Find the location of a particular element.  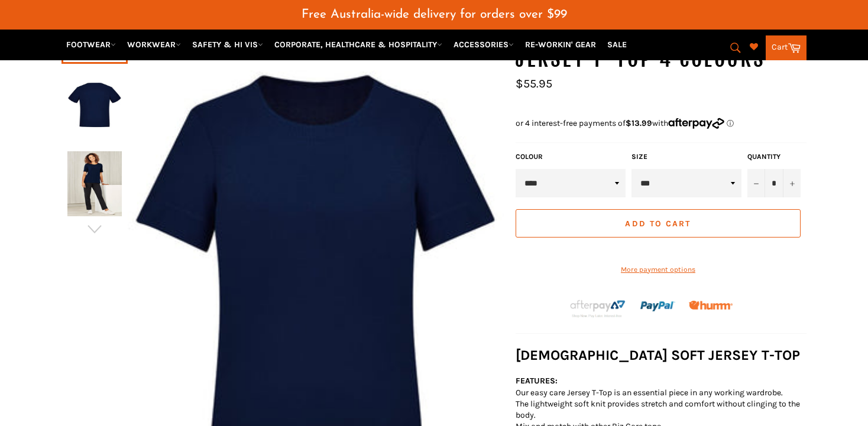

button: Add to Cart is located at coordinates (658, 223).